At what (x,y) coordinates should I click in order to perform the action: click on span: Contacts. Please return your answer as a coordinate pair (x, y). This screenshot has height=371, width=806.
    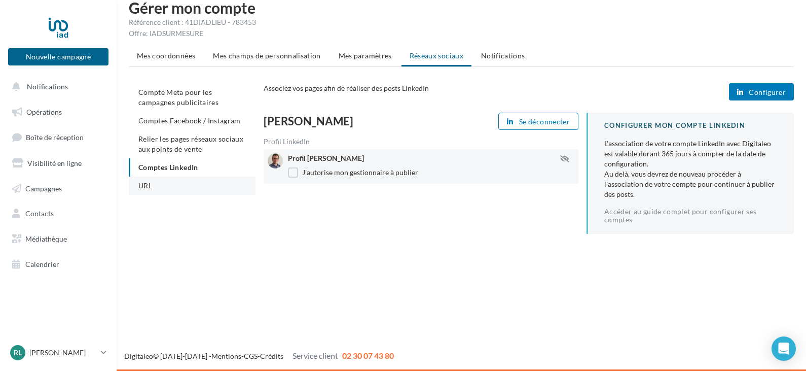
    Looking at the image, I should click on (40, 213).